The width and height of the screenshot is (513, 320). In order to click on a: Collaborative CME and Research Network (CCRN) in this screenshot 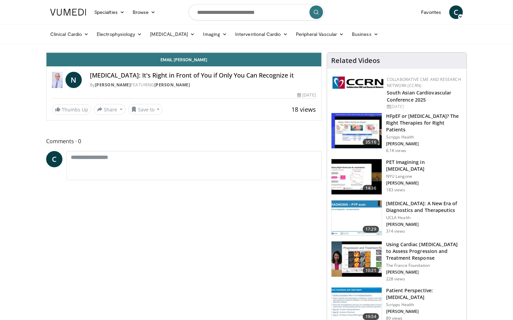, I will do `click(423, 82)`.